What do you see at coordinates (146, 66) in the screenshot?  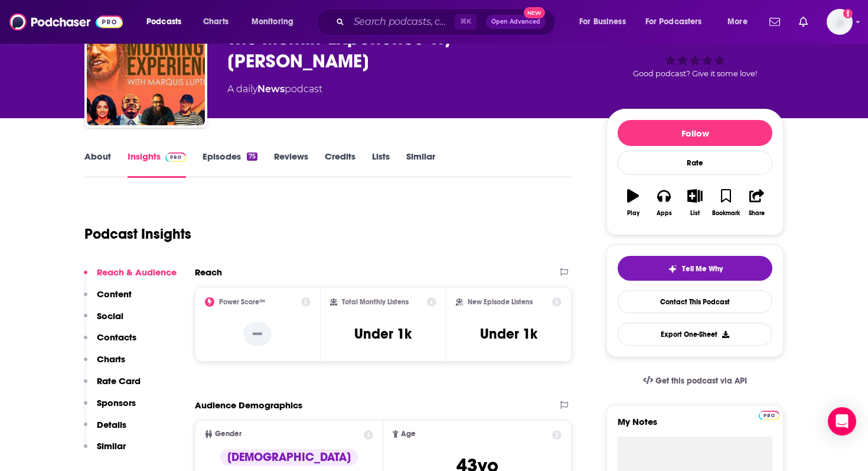 I see `img: The Mornin' Experience W/ Marquis Lupton` at bounding box center [146, 66].